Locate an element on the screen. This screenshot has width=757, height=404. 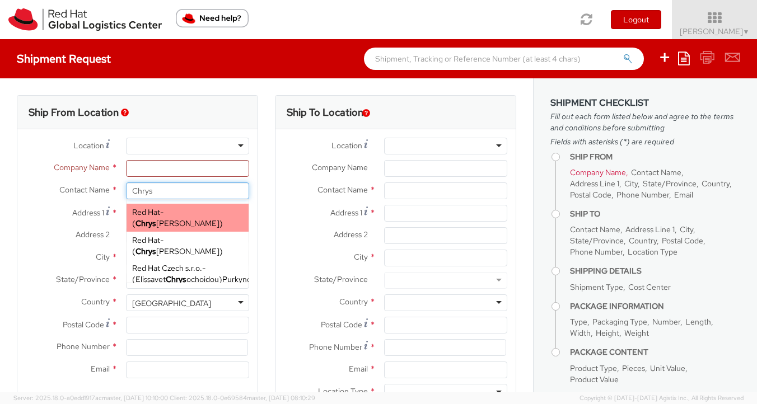
span: Pieces is located at coordinates (633, 369).